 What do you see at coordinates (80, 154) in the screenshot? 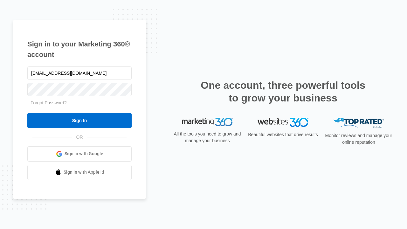
I see `a: Sign in with Google` at bounding box center [80, 154].